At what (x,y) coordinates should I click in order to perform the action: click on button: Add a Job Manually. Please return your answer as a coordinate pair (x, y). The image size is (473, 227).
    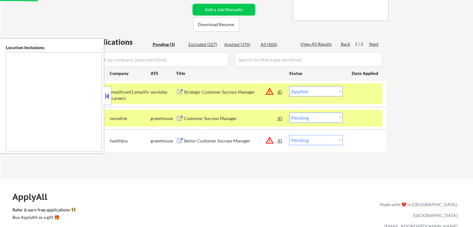
    Looking at the image, I should click on (224, 10).